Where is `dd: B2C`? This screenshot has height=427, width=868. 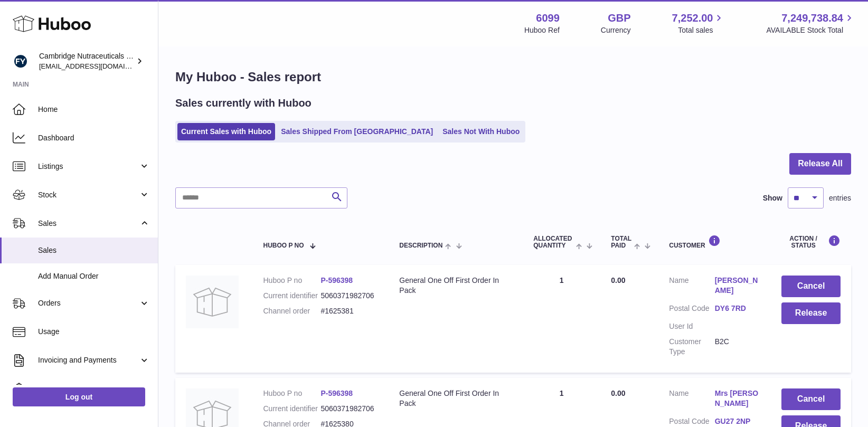 dd: B2C is located at coordinates (737, 347).